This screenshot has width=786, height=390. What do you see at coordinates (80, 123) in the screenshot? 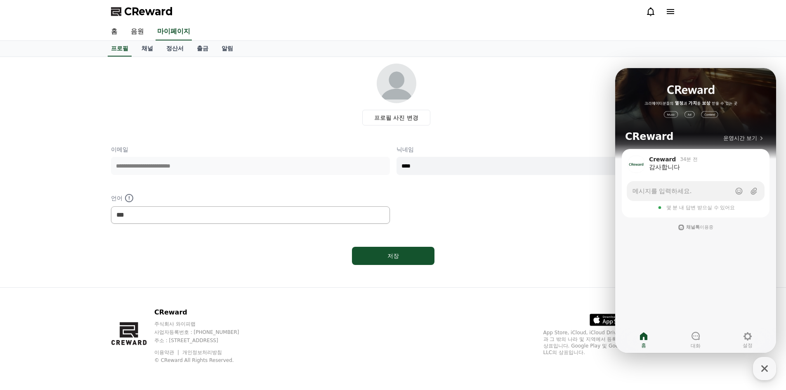
I see `a: 메시지를 입력하세요.` at bounding box center [80, 123].